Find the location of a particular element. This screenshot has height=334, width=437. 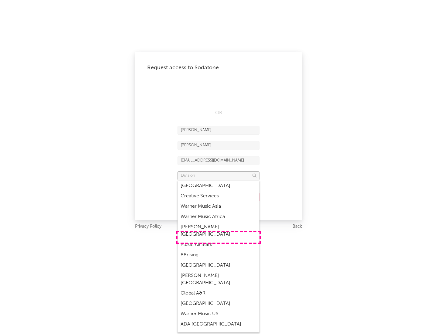

a: Back is located at coordinates (297, 227).